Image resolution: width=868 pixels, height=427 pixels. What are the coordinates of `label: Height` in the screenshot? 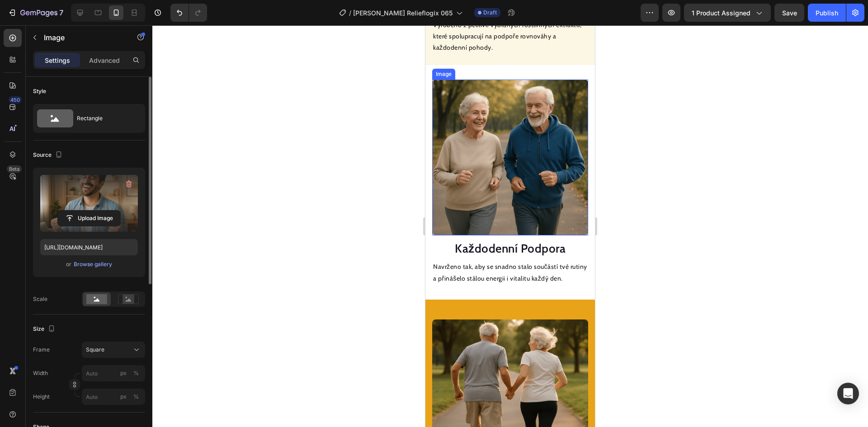 It's located at (41, 397).